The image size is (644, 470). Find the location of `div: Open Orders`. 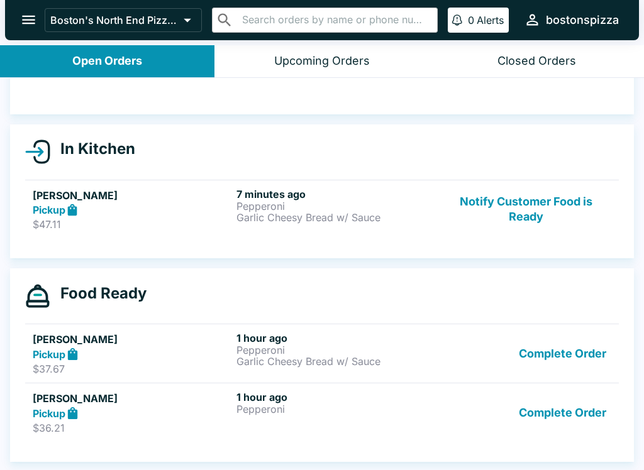

div: Open Orders is located at coordinates (107, 61).